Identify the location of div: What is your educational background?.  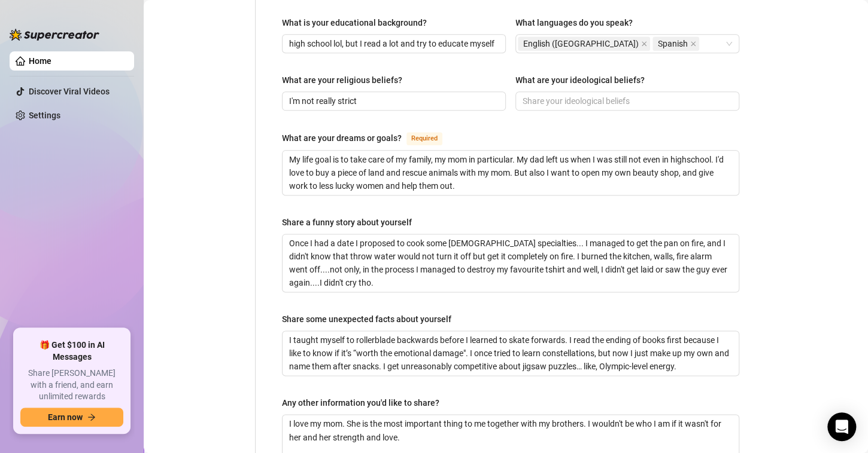
(354, 23).